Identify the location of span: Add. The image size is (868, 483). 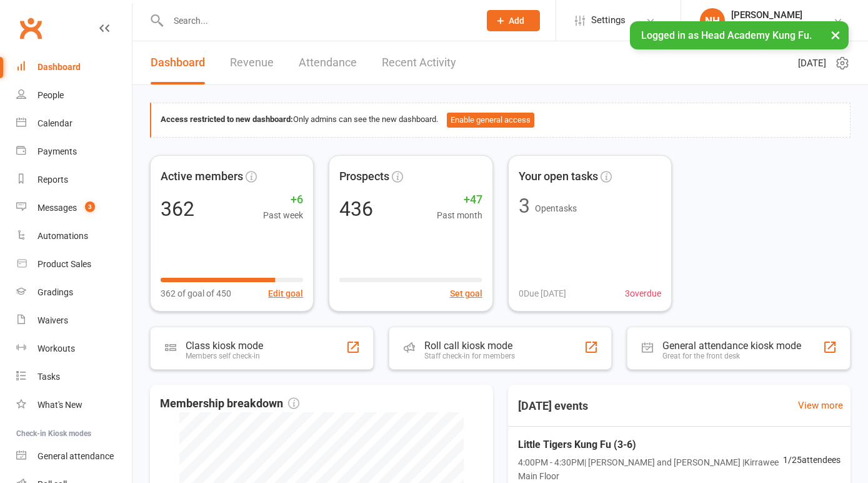
(516, 21).